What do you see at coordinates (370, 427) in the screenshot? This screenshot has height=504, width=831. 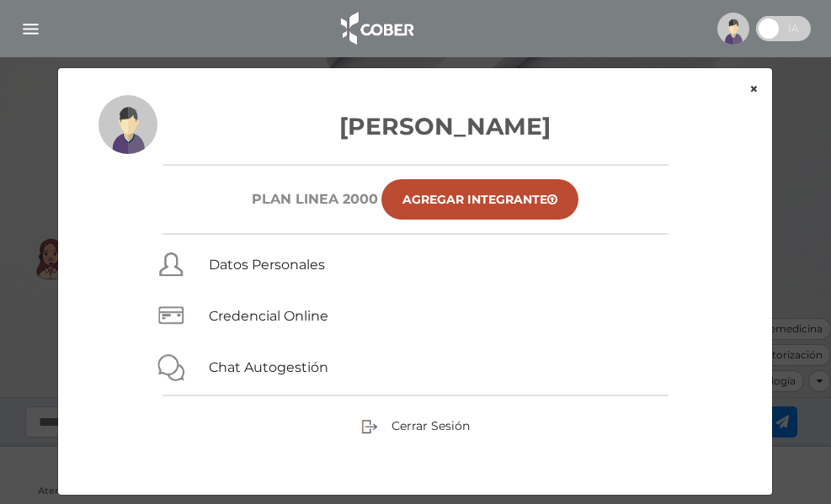 I see `img: sign-out.png` at bounding box center [370, 427].